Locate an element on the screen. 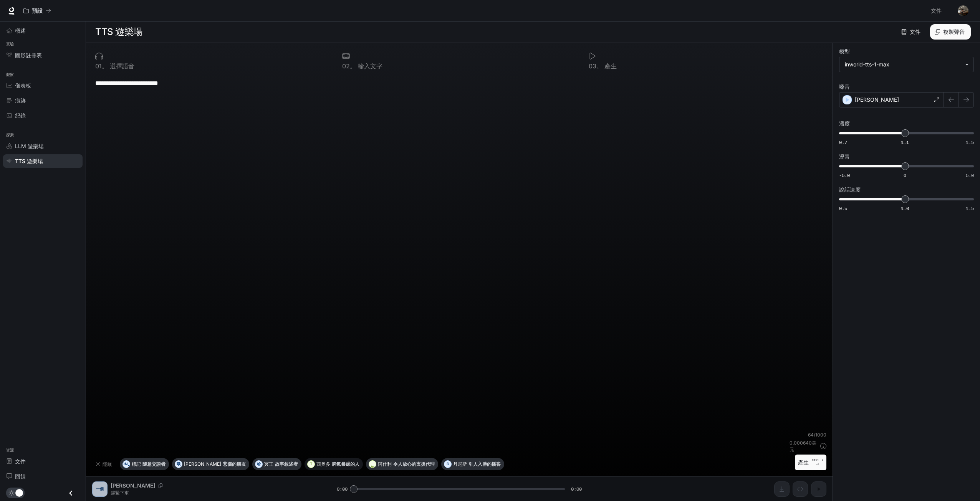  font: 哈 is located at coordinates (259, 464).